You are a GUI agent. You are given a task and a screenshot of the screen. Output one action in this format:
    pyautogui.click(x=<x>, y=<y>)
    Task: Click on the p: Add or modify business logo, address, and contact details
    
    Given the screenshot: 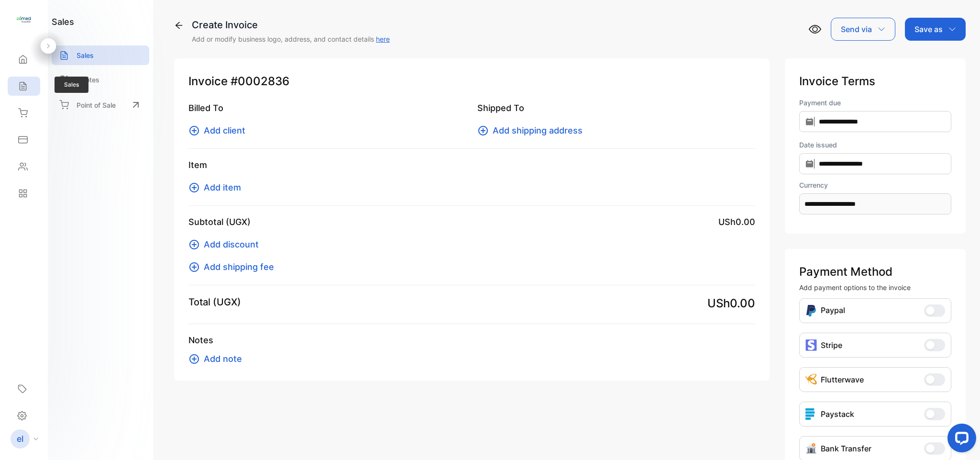 What is the action you would take?
    pyautogui.click(x=291, y=39)
    